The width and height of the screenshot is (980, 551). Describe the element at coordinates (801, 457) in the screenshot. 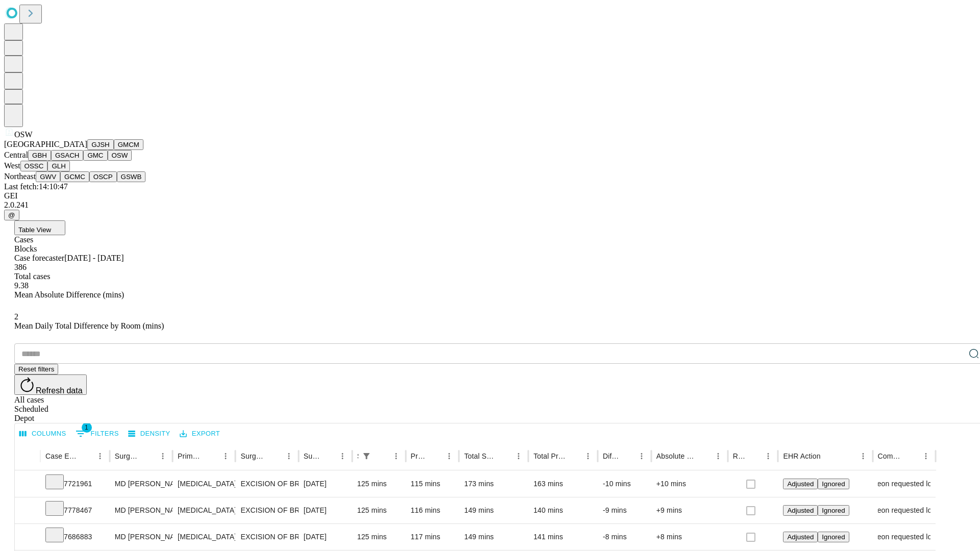

I see `div: EHR Action` at that location.